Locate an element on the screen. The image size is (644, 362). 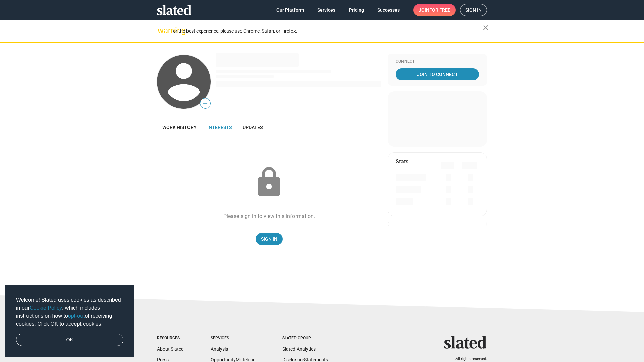
div: Connect is located at coordinates (438, 61).